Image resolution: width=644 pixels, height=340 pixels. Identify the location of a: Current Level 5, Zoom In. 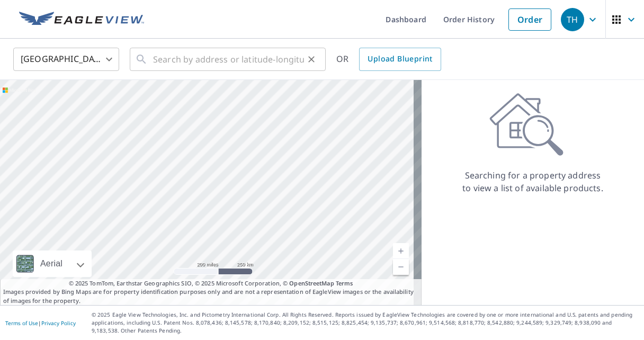
(401, 250).